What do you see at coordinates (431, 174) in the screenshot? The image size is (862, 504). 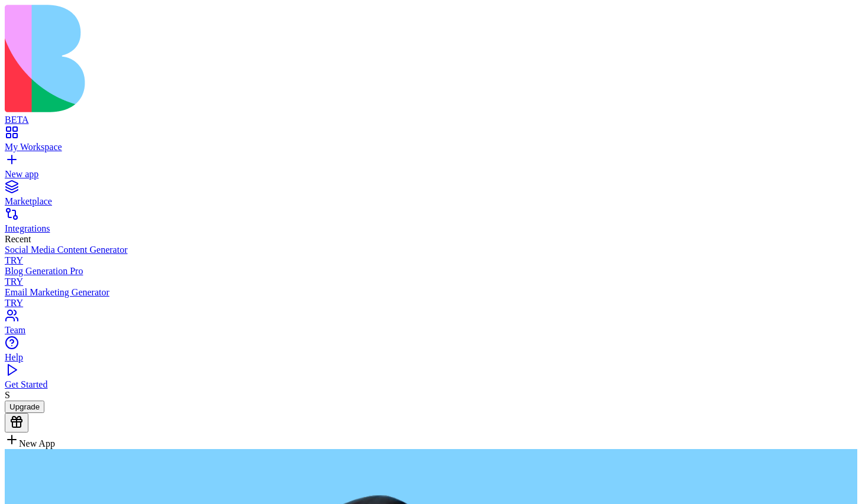 I see `div: New app` at bounding box center [431, 174].